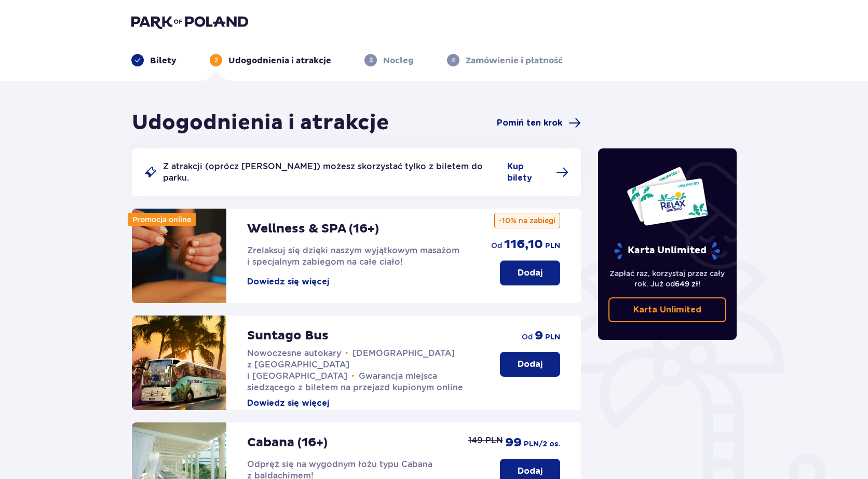 The height and width of the screenshot is (479, 868). What do you see at coordinates (667, 279) in the screenshot?
I see `p: Zapłać raz, korzystaj przez cały rok. Już od !` at bounding box center [667, 279].